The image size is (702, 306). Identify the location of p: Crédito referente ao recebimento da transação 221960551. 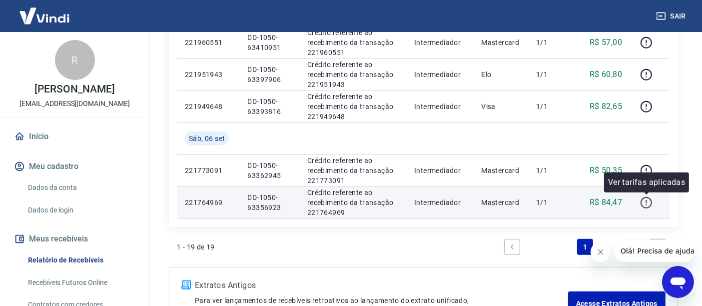
(353, 42).